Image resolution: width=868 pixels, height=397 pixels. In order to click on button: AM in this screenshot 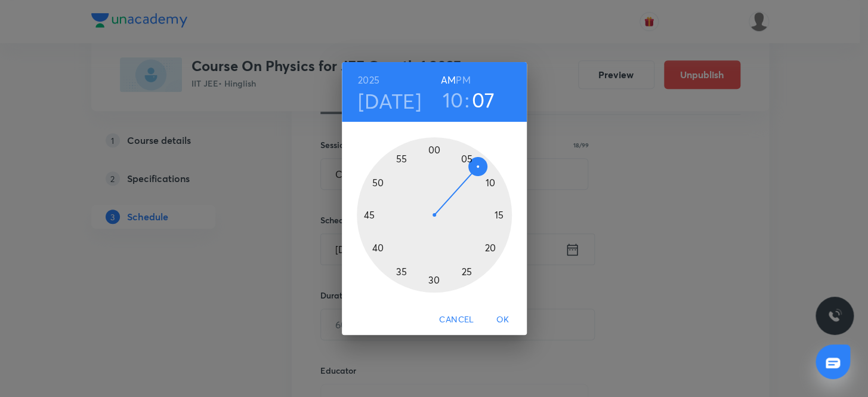, I will do `click(448, 80)`.